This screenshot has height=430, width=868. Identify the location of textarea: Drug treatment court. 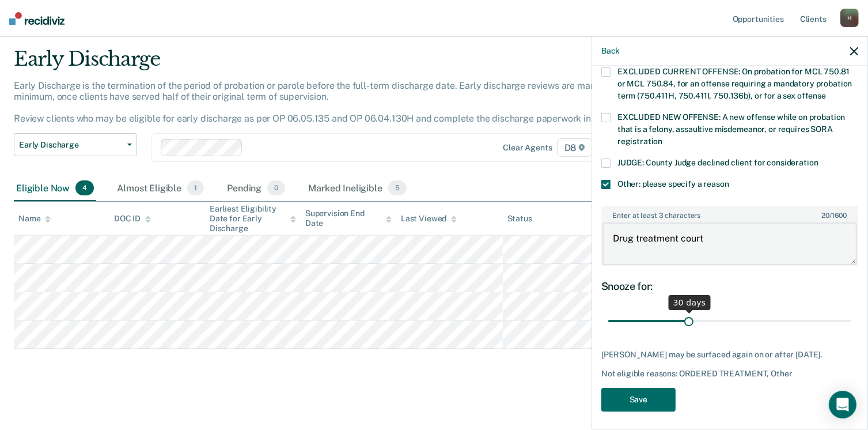
(730, 244).